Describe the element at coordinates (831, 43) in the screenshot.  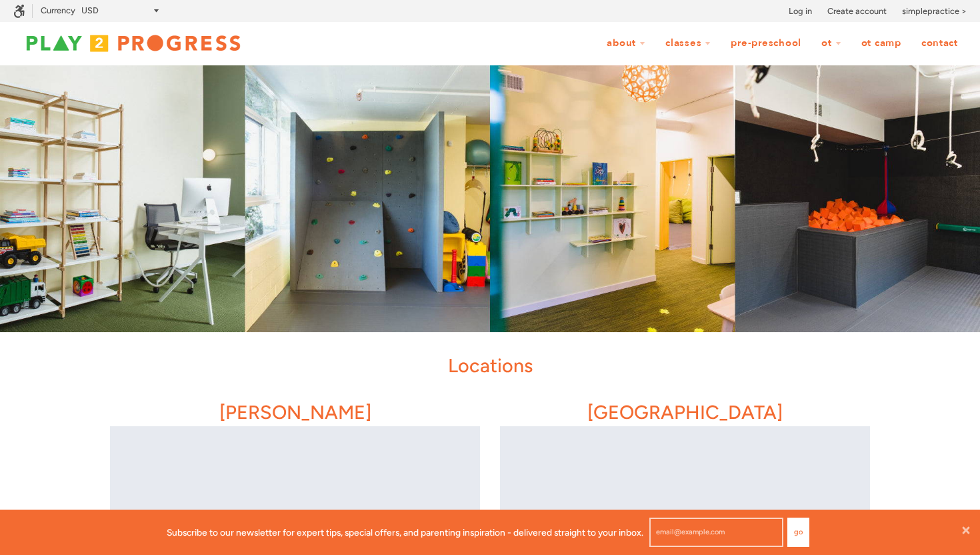
I see `a: OT` at that location.